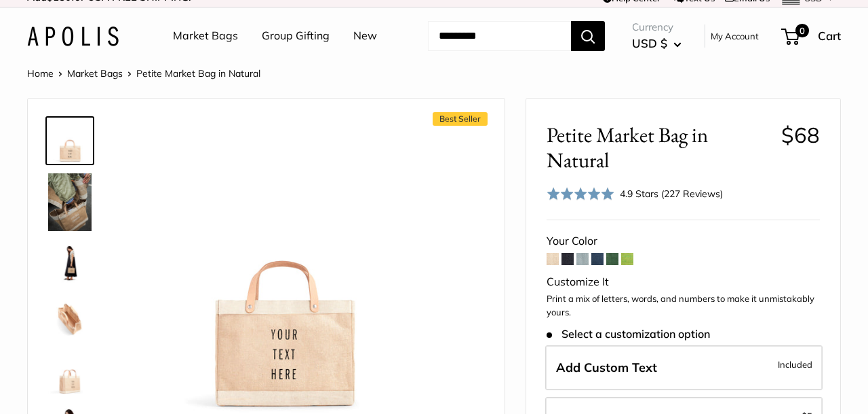  What do you see at coordinates (460, 119) in the screenshot?
I see `span: Best Seller` at bounding box center [460, 119].